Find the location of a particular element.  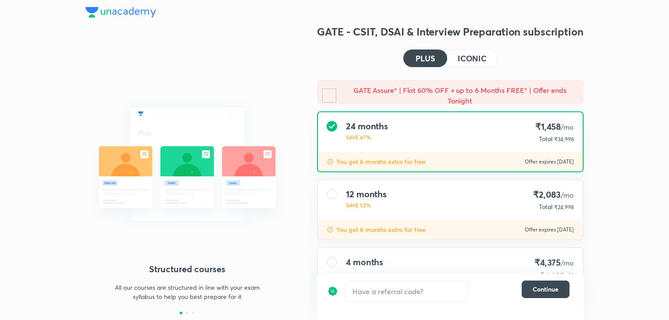

a: Company Logo is located at coordinates (120, 12).